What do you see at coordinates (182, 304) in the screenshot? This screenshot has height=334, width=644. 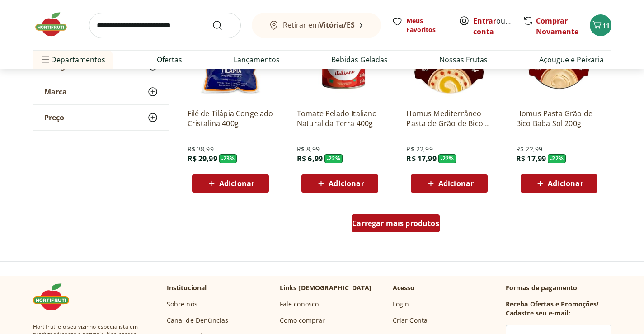 I see `a: Sobre nós` at bounding box center [182, 304].